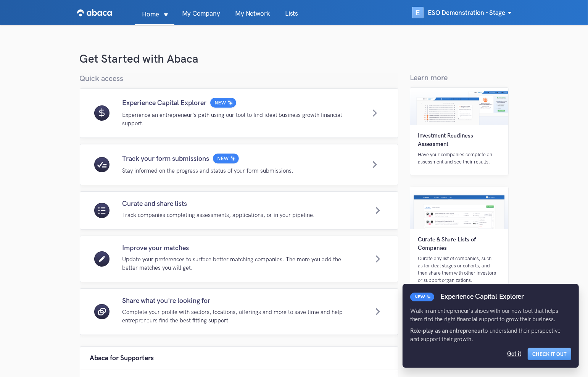 This screenshot has height=377, width=588. I want to click on button: Check it out, so click(549, 354).